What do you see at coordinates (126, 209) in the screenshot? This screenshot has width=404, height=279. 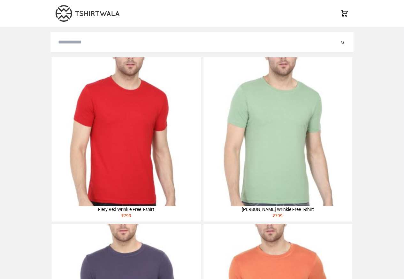 I see `div: Fiery Red Wrinkle Free T-shirt` at bounding box center [126, 209].